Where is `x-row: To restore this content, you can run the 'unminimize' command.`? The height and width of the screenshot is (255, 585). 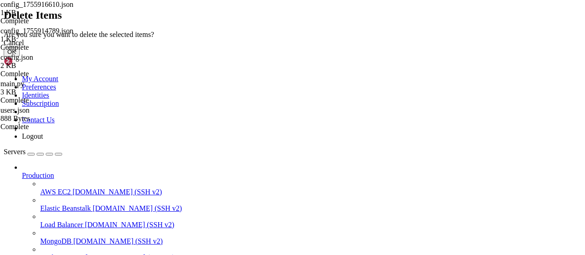 x-row: To restore this content, you can run the 'unminimize' command. is located at coordinates (235, 76).